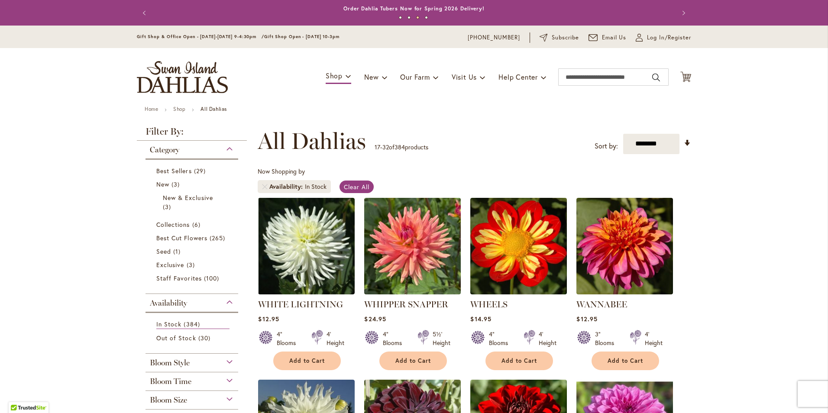 The width and height of the screenshot is (828, 413). Describe the element at coordinates (375, 319) in the screenshot. I see `span: $24.95` at that location.